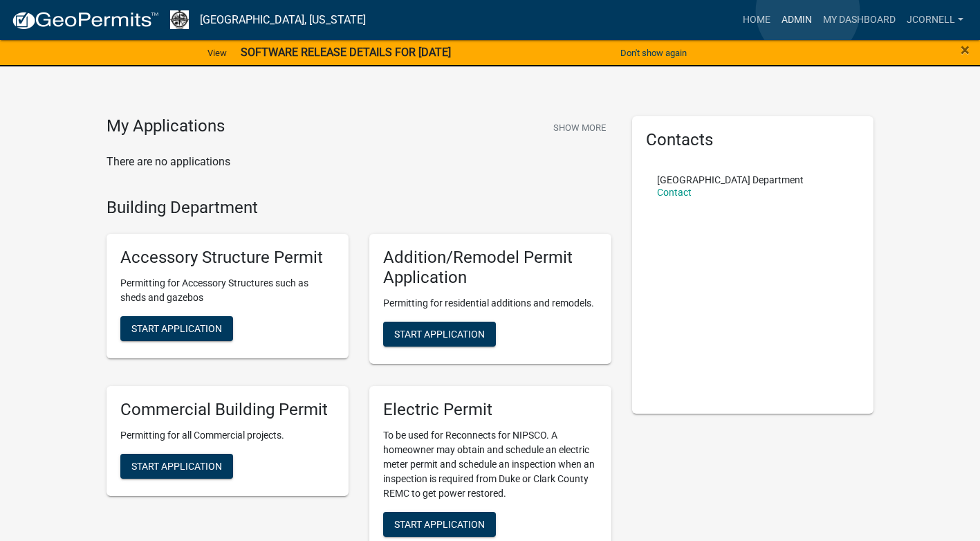 Image resolution: width=980 pixels, height=541 pixels. What do you see at coordinates (228, 435) in the screenshot?
I see `p: Permitting for all Commercial projects.` at bounding box center [228, 435].